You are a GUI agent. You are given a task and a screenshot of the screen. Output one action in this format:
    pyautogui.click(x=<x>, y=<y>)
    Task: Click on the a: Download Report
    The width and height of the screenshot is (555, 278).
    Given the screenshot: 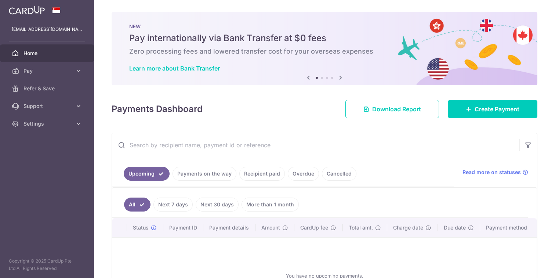 What is the action you would take?
    pyautogui.click(x=392, y=109)
    